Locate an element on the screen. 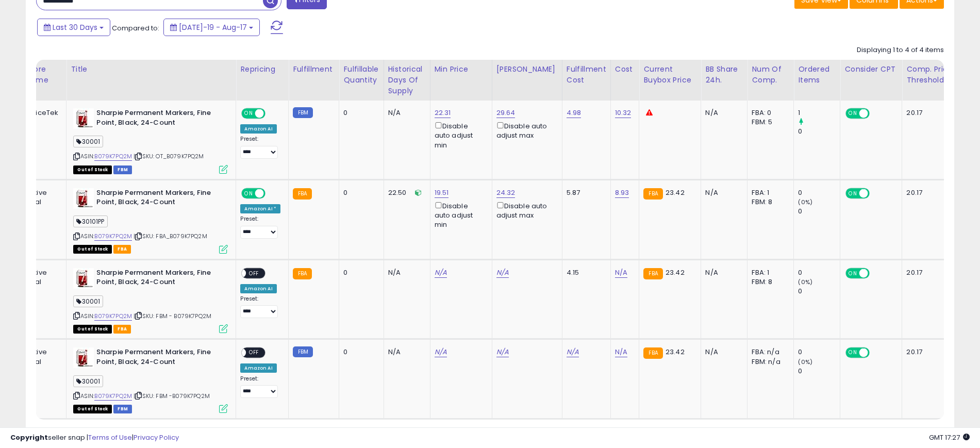 The image size is (980, 448). div: Fulfillment is located at coordinates (313, 69).